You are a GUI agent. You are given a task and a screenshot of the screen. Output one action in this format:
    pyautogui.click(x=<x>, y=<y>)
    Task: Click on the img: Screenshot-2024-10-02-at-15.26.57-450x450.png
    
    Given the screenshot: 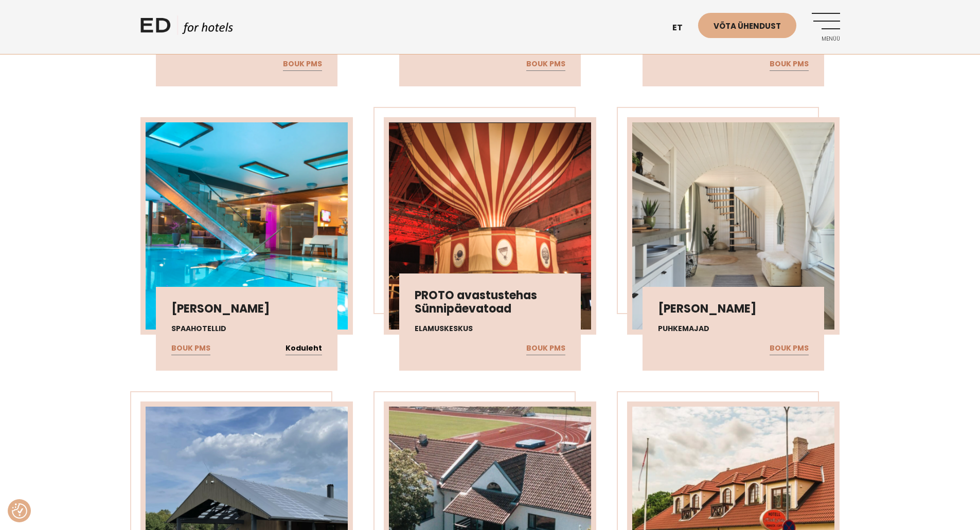 What is the action you would take?
    pyautogui.click(x=733, y=226)
    